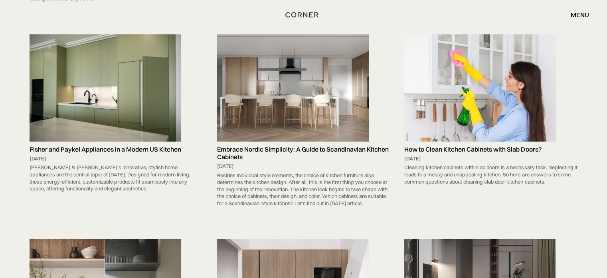 Image resolution: width=607 pixels, height=278 pixels. What do you see at coordinates (304, 153) in the screenshot?
I see `h5: Embrace Nordic Simplicity: A Guide to Scandinavian Kitchen Cabinets` at bounding box center [304, 153].